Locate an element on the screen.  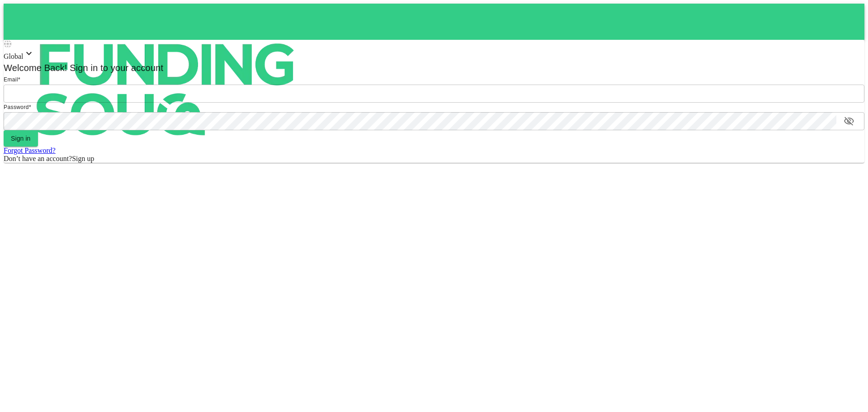
span: Password is located at coordinates (16, 107).